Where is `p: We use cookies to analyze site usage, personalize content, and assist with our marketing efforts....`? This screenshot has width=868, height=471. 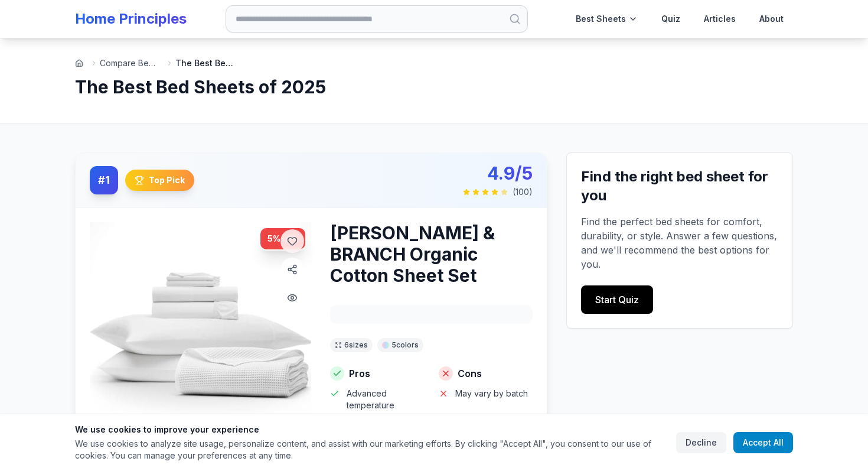
p: We use cookies to analyze site usage, personalize content, and assist with our marketing efforts.... is located at coordinates (371, 450).